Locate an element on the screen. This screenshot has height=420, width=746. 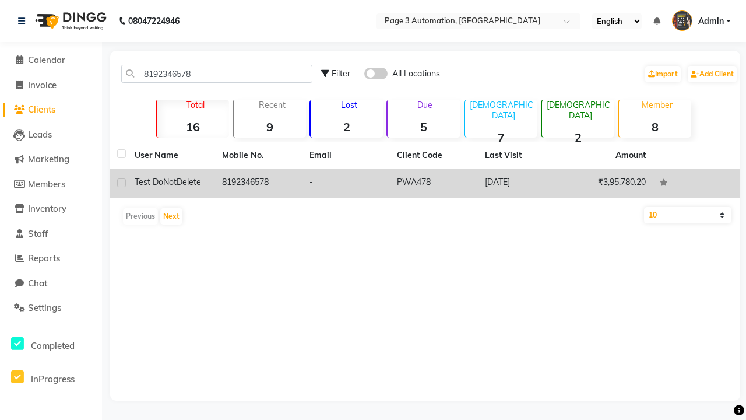
a: Staff is located at coordinates (51, 234).